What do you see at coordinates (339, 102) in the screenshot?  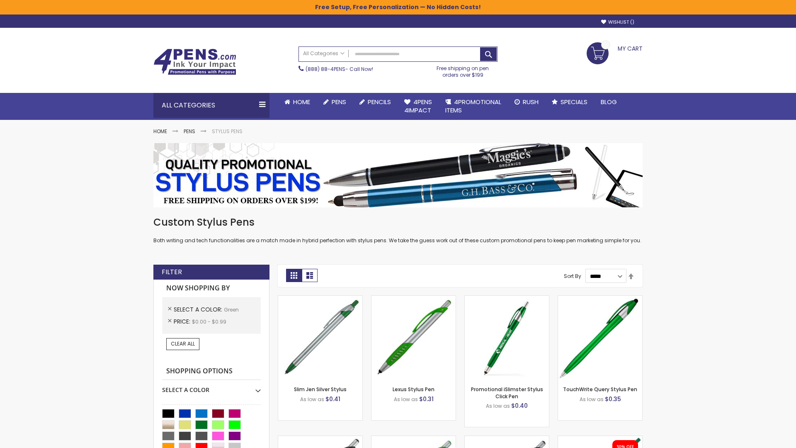 I see `span: Pens` at bounding box center [339, 102].